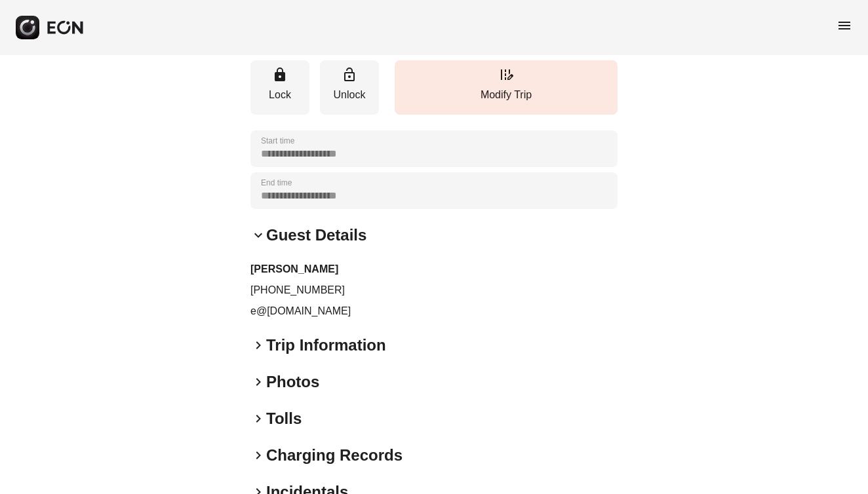  What do you see at coordinates (349, 75) in the screenshot?
I see `span: lock_open` at bounding box center [349, 75].